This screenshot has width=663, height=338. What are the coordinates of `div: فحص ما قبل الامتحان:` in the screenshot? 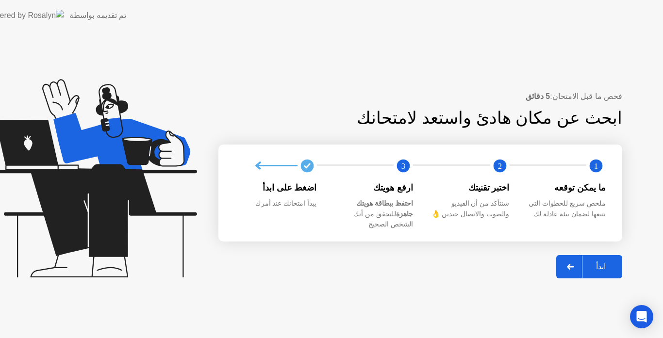 It's located at (420, 97).